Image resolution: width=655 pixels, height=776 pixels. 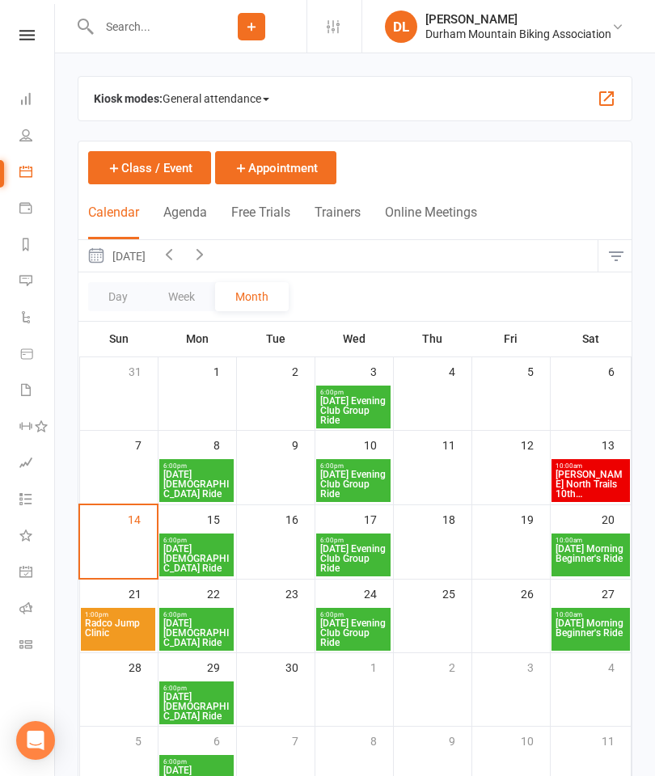 What do you see at coordinates (276, 167) in the screenshot?
I see `button: Appointment` at bounding box center [276, 167].